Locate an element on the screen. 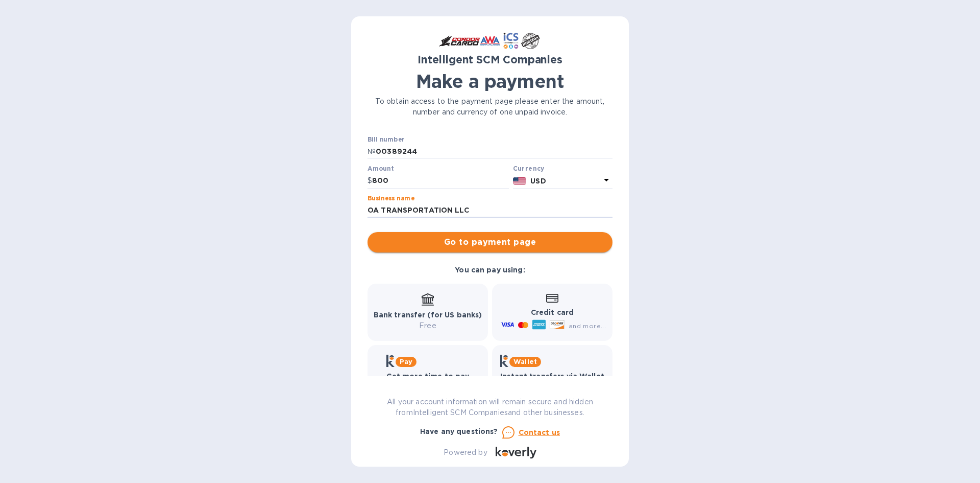 This screenshot has width=980, height=483. label: Business name is located at coordinates (391, 198).